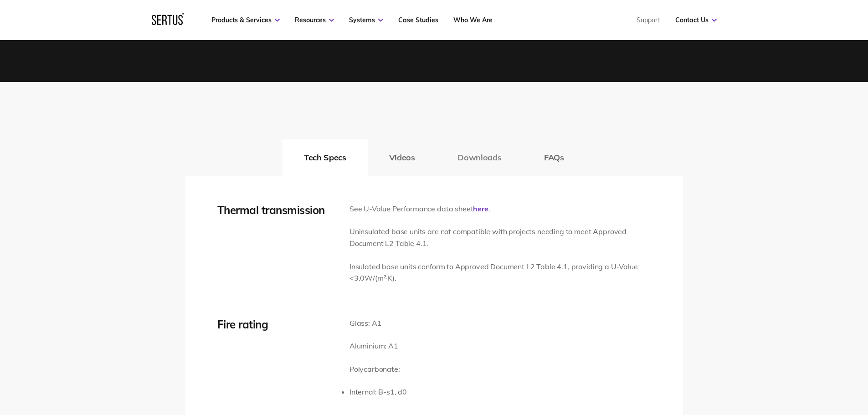  What do you see at coordinates (314, 20) in the screenshot?
I see `a: Resources` at bounding box center [314, 20].